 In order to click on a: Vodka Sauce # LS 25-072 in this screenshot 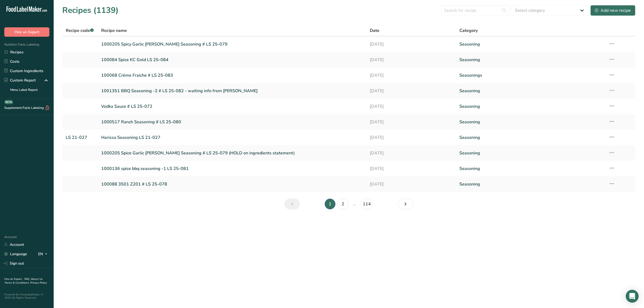, I will do `click(232, 107)`.